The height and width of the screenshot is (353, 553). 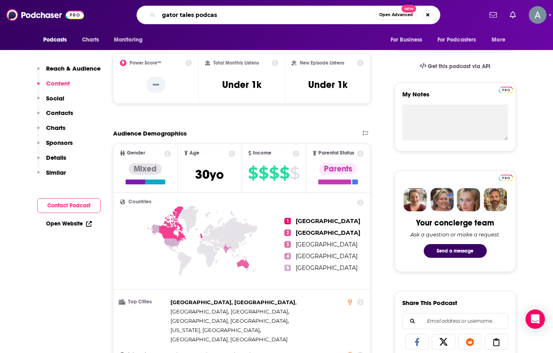 I want to click on p: Similar, so click(x=56, y=172).